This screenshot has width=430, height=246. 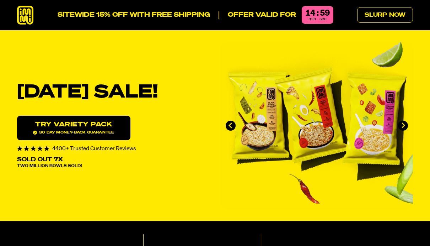 I want to click on div: 4400+ Trusted Customer Reviews, so click(x=113, y=149).